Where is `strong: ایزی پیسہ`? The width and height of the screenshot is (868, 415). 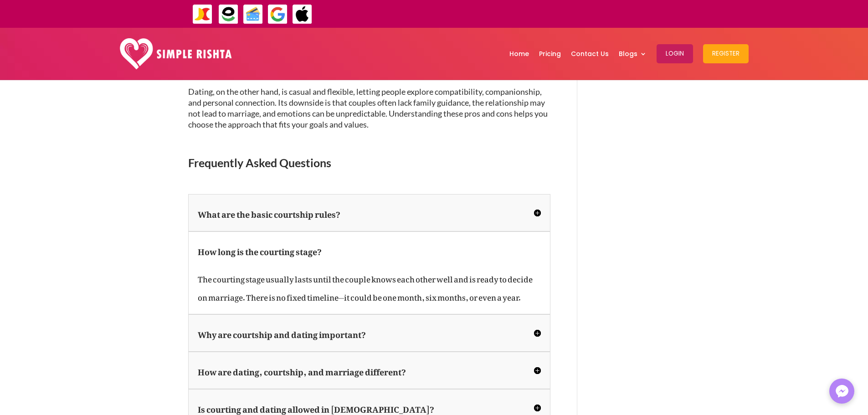
strong: ایزی پیسہ is located at coordinates (556, 13).